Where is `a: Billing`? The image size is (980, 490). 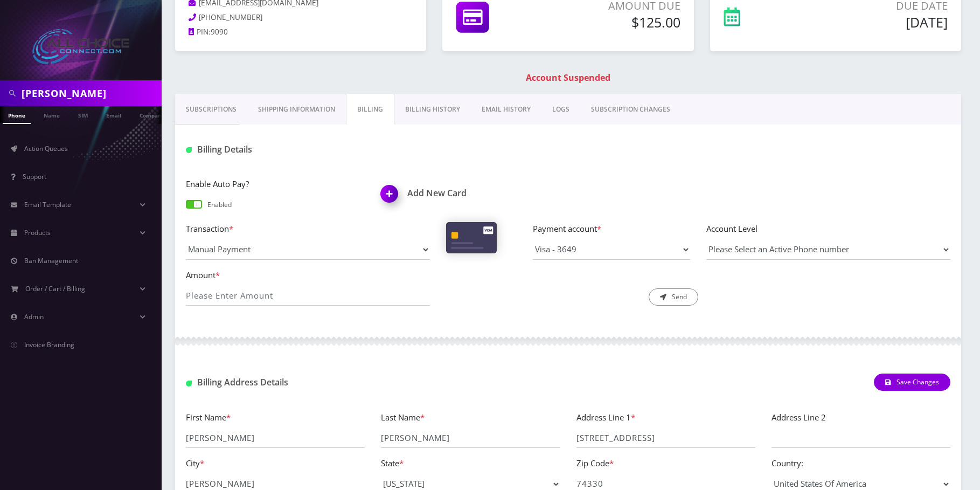
a: Billing is located at coordinates (370, 109).